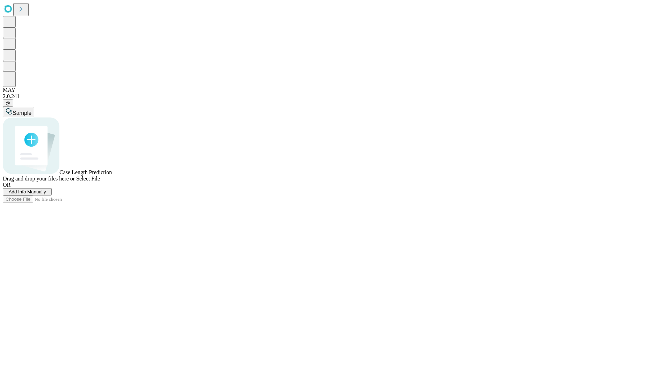 Image resolution: width=671 pixels, height=377 pixels. I want to click on span: Case Length Prediction, so click(86, 172).